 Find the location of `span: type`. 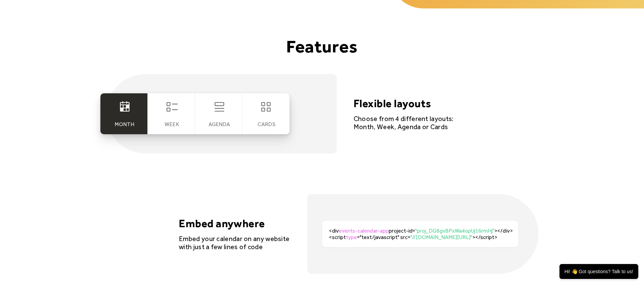

span: type is located at coordinates (351, 237).